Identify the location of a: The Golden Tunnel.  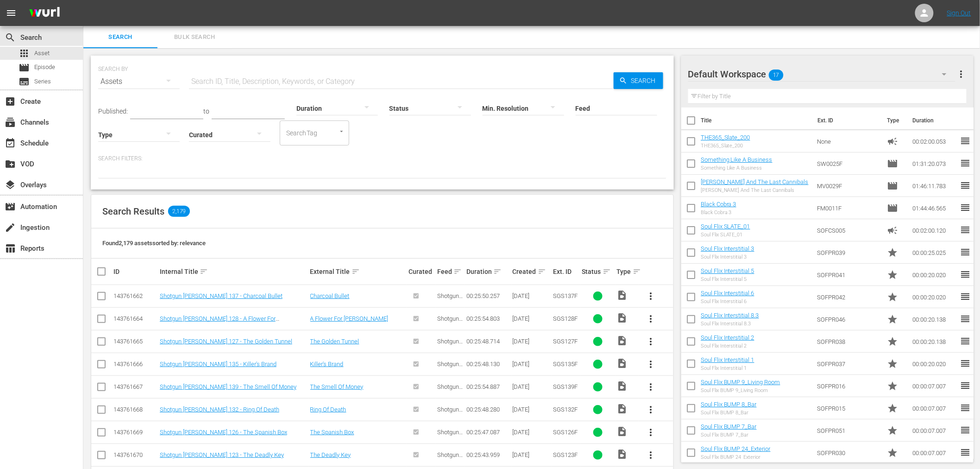
(335, 341).